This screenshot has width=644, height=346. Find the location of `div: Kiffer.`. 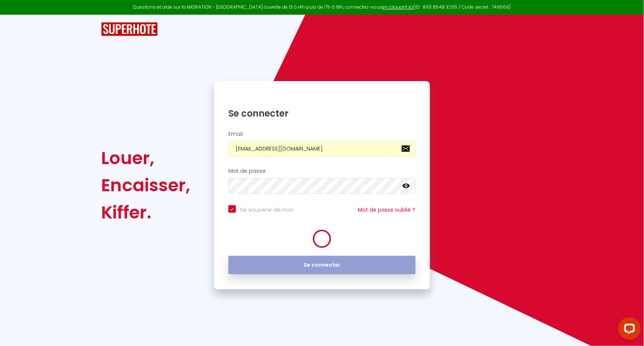

div: Kiffer. is located at coordinates (146, 212).